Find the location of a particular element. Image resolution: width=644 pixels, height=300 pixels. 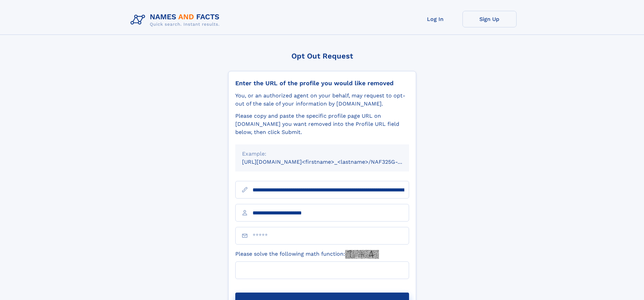

div: Opt Out Request is located at coordinates (322, 56).